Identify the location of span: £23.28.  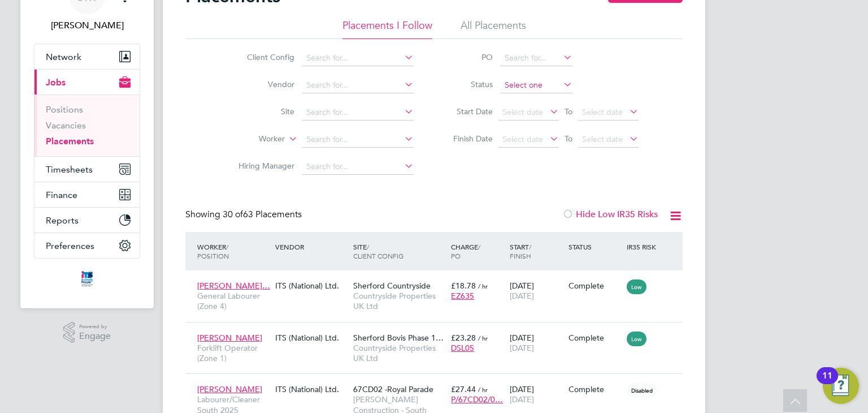
(464, 338).